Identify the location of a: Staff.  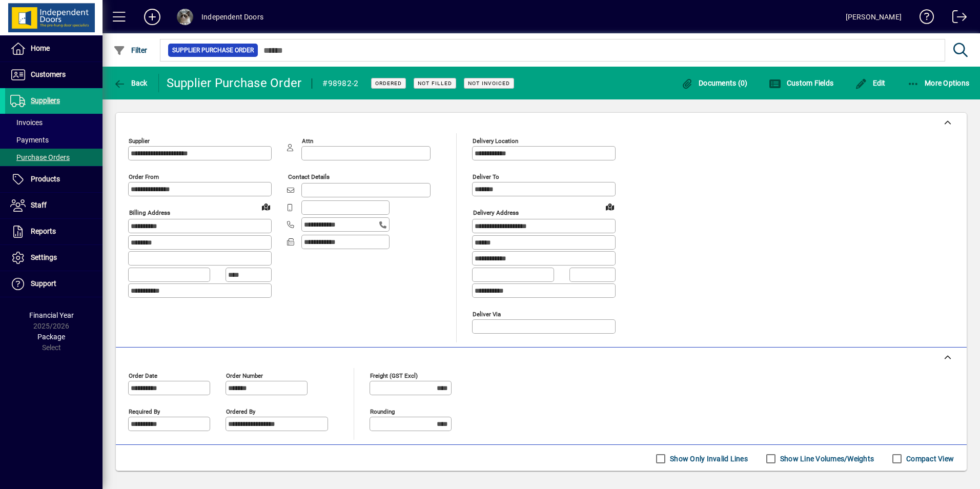
(54, 206).